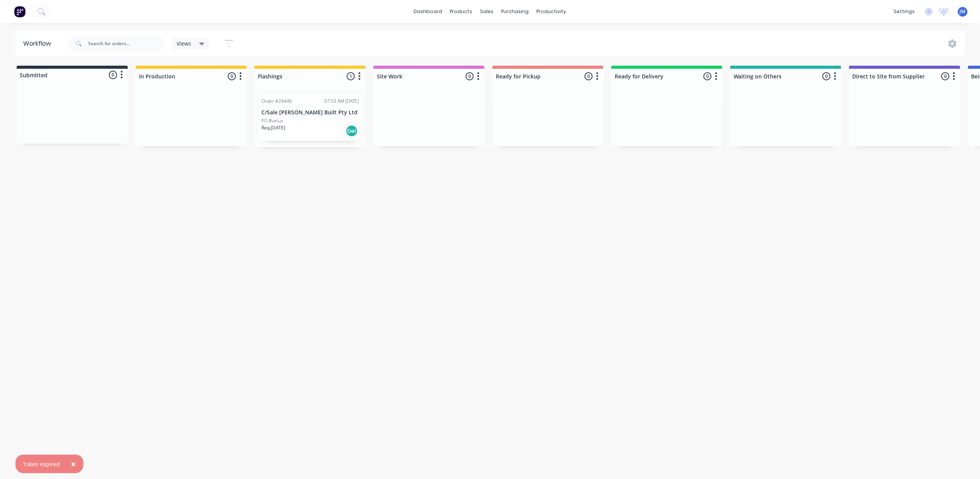 This screenshot has height=479, width=980. What do you see at coordinates (42, 464) in the screenshot?
I see `div: Token expired` at bounding box center [42, 464].